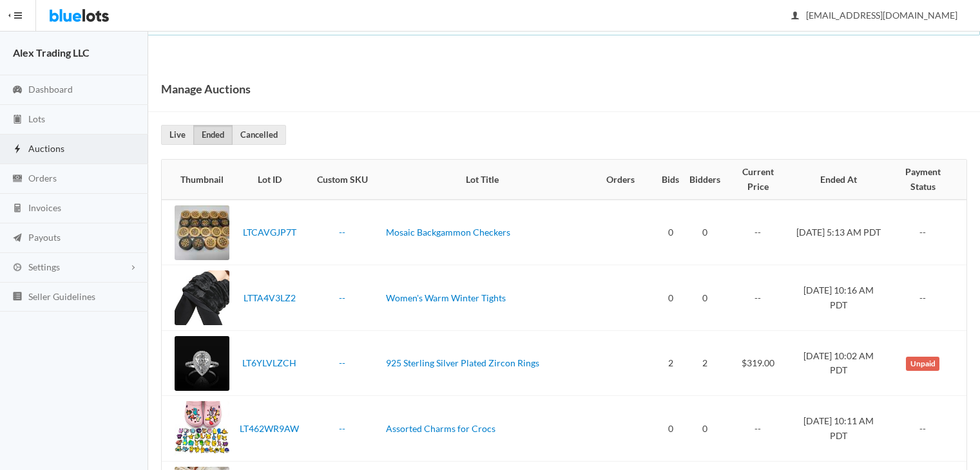 The image size is (980, 470). What do you see at coordinates (259, 135) in the screenshot?
I see `a: Cancelled` at bounding box center [259, 135].